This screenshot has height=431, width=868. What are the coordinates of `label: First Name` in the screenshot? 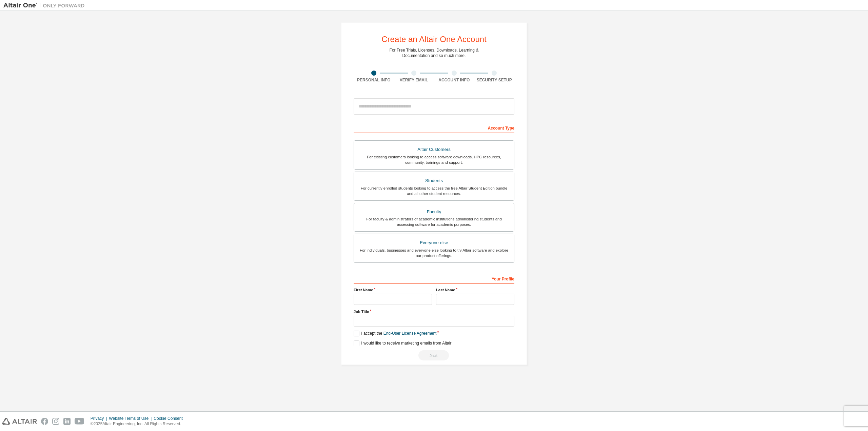 It's located at (392, 289).